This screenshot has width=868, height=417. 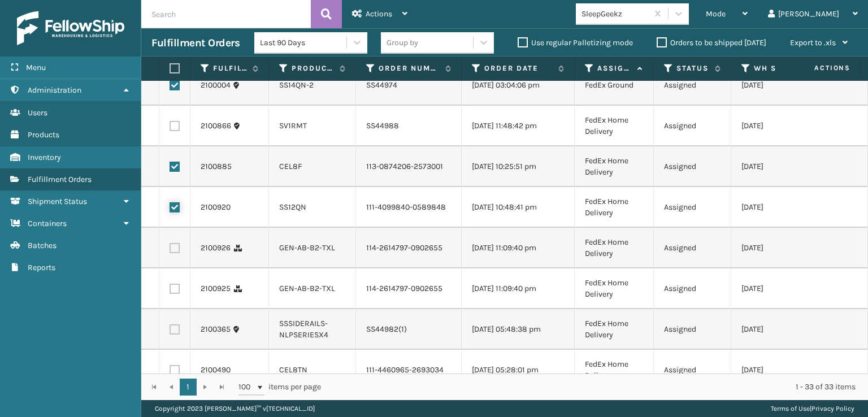 What do you see at coordinates (230, 69) in the screenshot?
I see `label: Fulfillment Order Id` at bounding box center [230, 69].